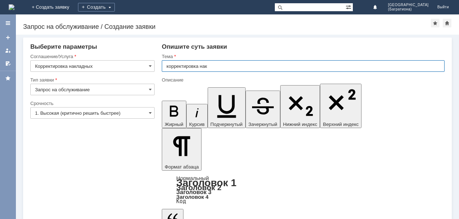 Image resolution: width=459 pixels, height=219 pixels. What do you see at coordinates (181, 201) in the screenshot?
I see `a: Код` at bounding box center [181, 201].